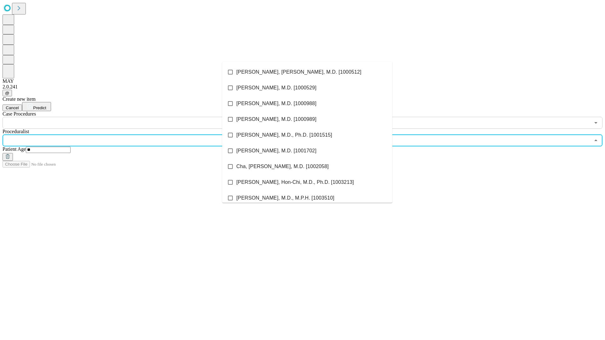 Image resolution: width=605 pixels, height=340 pixels. What do you see at coordinates (39, 108) in the screenshot?
I see `span: Predict` at bounding box center [39, 108].